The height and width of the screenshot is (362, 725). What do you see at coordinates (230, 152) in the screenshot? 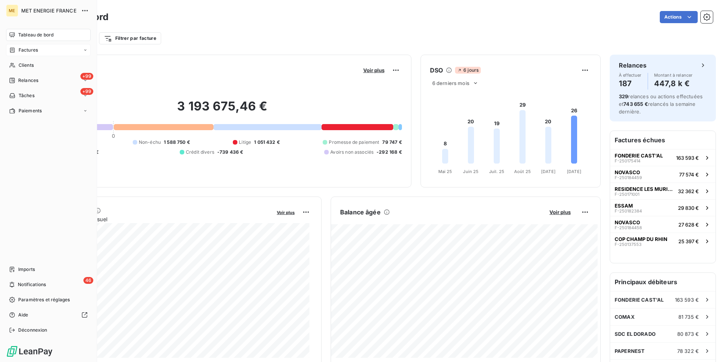
I see `span: -739 436 €` at bounding box center [230, 152].